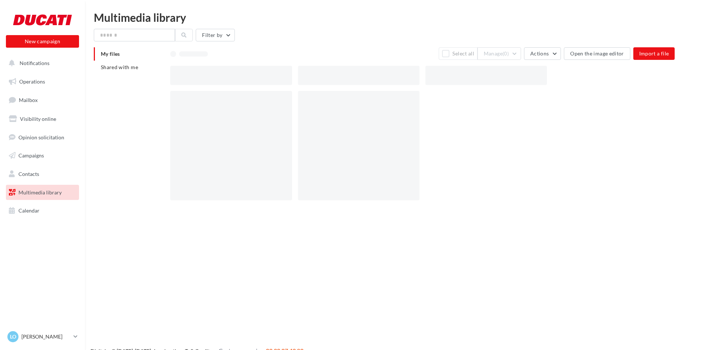 Image resolution: width=709 pixels, height=350 pixels. Describe the element at coordinates (34, 63) in the screenshot. I see `span: Notifications` at that location.